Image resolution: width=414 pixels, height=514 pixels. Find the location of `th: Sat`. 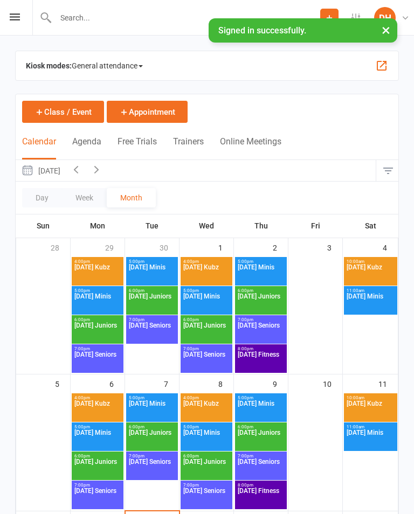

th: Sat is located at coordinates (370, 226).